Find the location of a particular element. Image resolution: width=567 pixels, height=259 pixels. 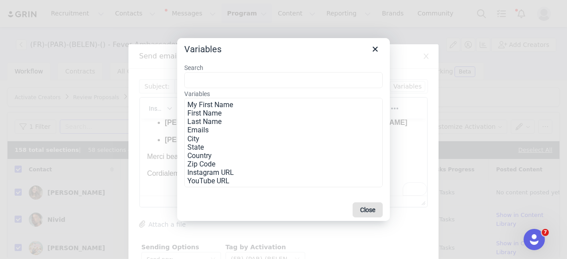

div: Variables is located at coordinates (203, 49).